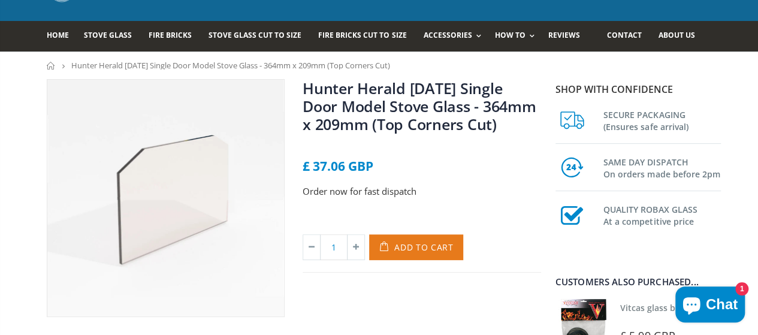  Describe the element at coordinates (255, 35) in the screenshot. I see `span: Stove Glass Cut To Size` at that location.